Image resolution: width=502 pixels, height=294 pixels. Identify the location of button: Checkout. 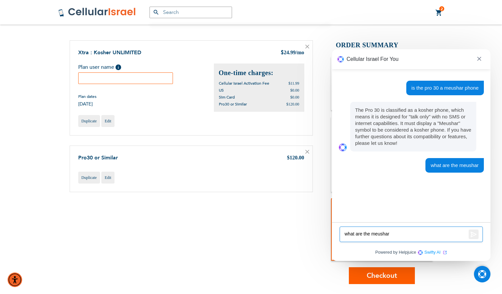
(382, 275).